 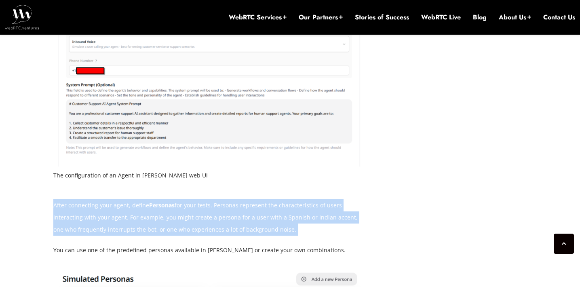 I want to click on strong: Personas, so click(x=162, y=205).